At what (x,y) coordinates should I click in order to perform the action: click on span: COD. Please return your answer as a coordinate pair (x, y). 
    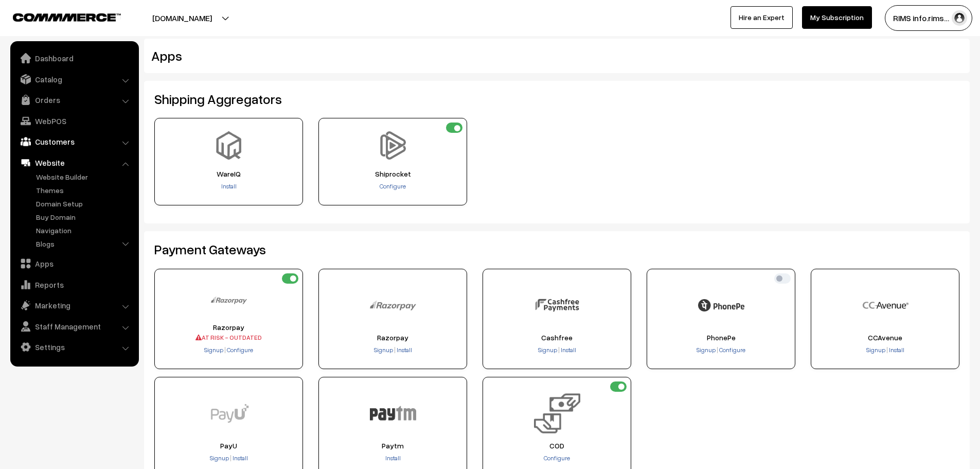
    Looking at the image, I should click on (557, 446).